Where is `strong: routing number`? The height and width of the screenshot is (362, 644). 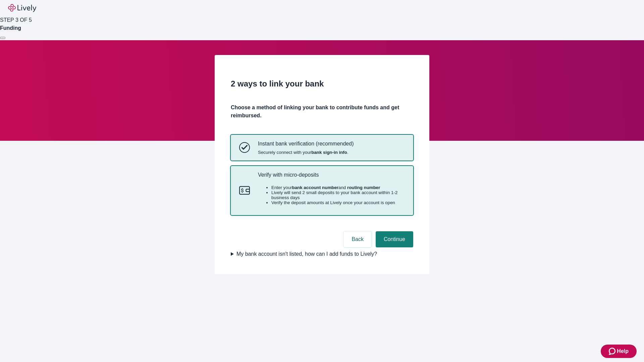
strong: routing number is located at coordinates (363, 187).